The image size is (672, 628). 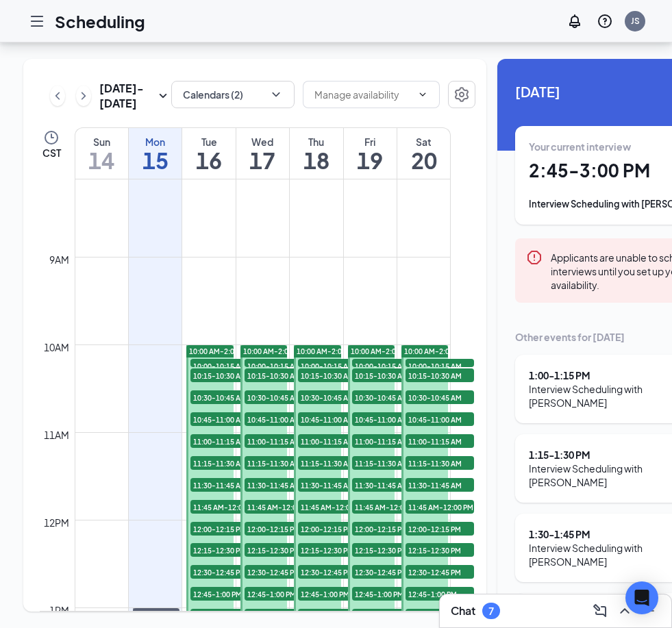 I want to click on svg: Settings, so click(x=462, y=95).